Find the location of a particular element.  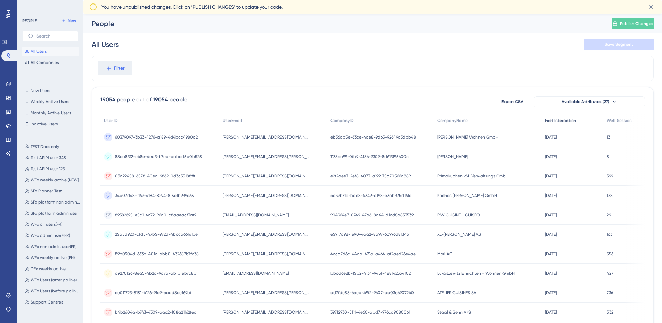

span: WFx admin users(FR) is located at coordinates (50, 236).